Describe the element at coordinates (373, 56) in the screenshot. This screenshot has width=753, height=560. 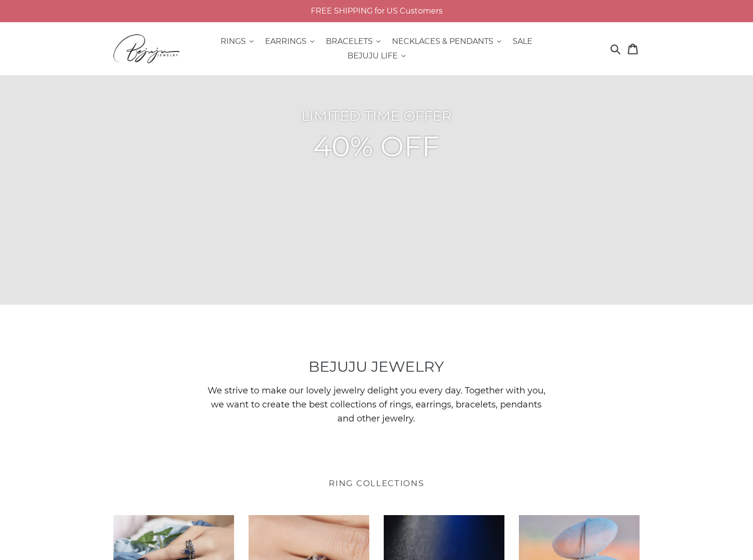
I see `span: BEJUJU LIFE` at that location.